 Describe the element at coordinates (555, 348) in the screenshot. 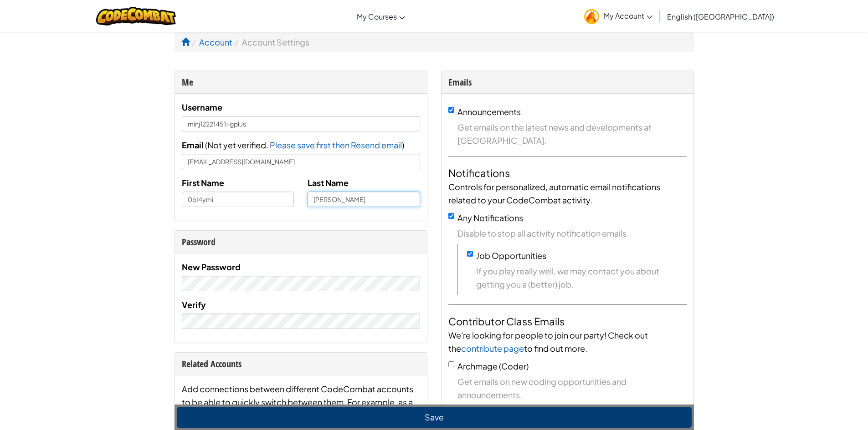

I see `span: to find out more.` at that location.